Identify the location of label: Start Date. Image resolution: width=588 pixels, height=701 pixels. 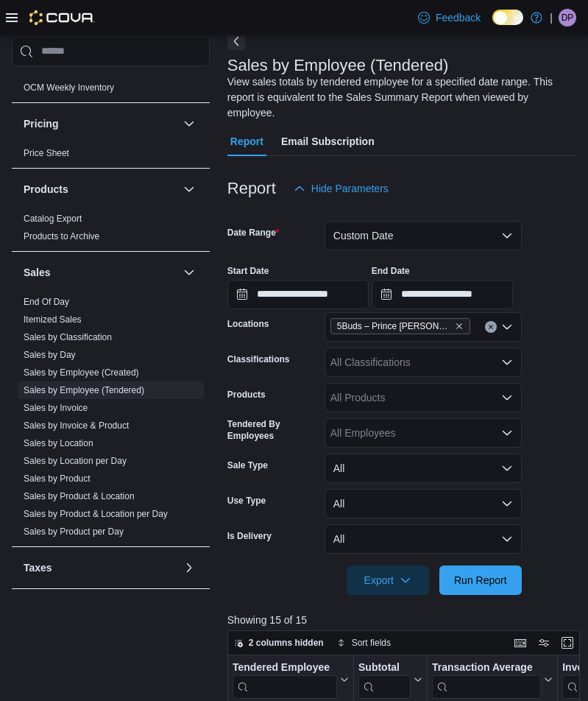
(248, 271).